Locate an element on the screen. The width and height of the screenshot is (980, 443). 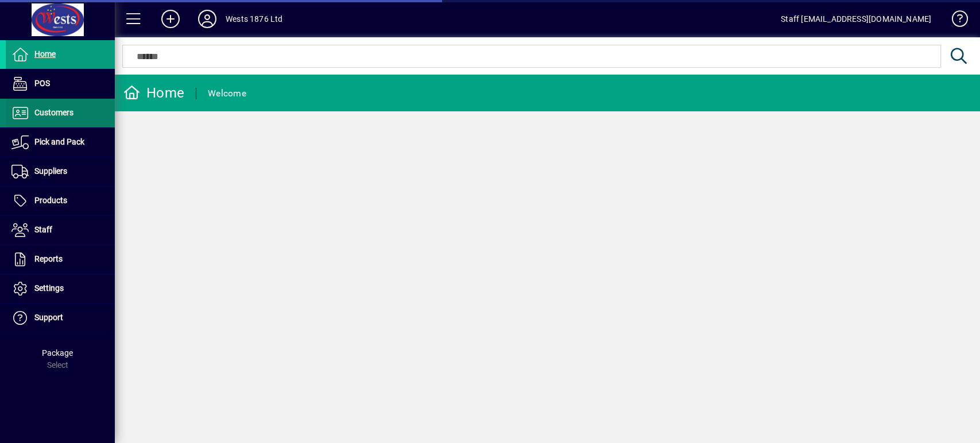
a: Reports is located at coordinates (61, 259).